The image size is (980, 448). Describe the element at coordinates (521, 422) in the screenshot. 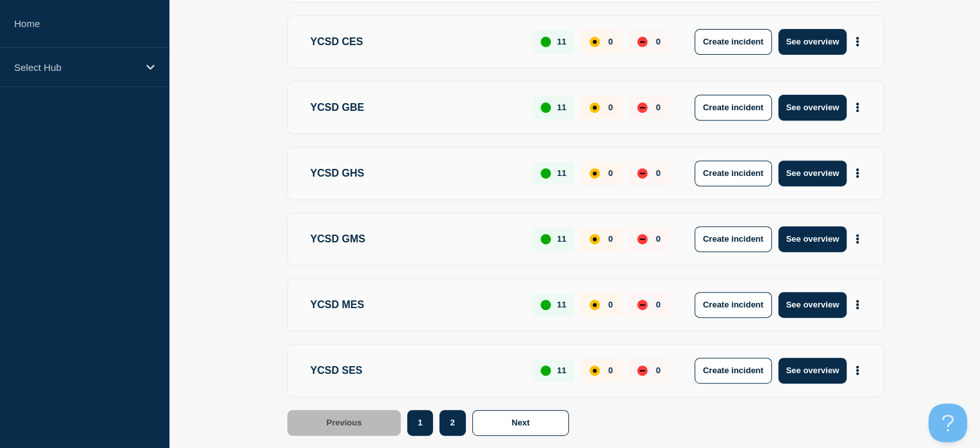

I see `span: Next` at that location.